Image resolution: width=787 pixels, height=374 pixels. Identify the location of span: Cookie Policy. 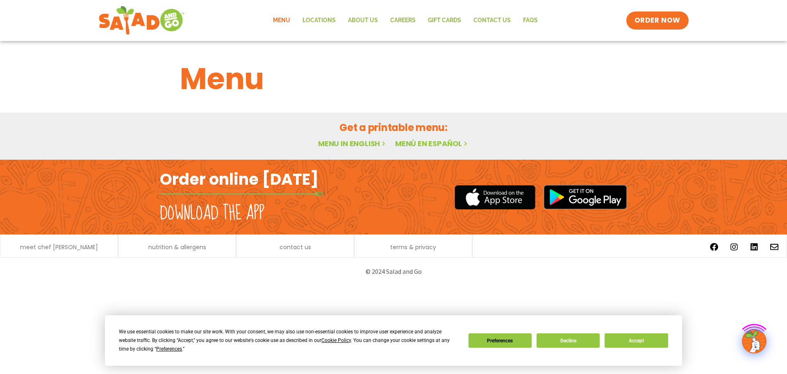
(336, 340).